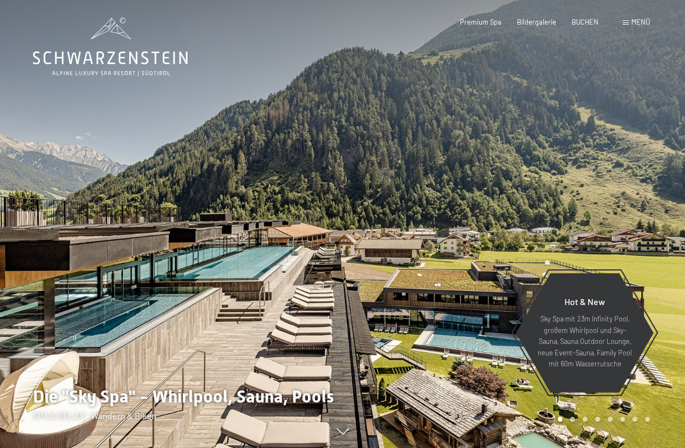 This screenshot has height=448, width=685. What do you see at coordinates (635, 419) in the screenshot?
I see `div: Carousel Page 7` at bounding box center [635, 419].